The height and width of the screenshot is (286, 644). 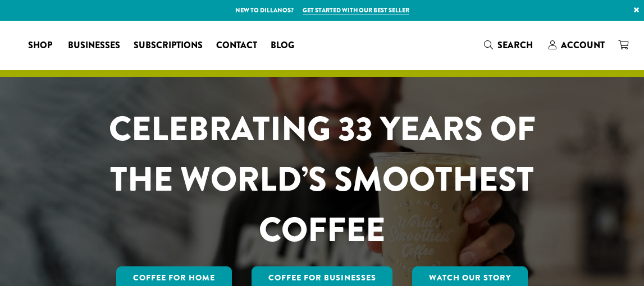 I want to click on h1: CELEBRATING 33 YEARS OF THE WORLD’S SMOOTHEST COFFEE, so click(x=322, y=180).